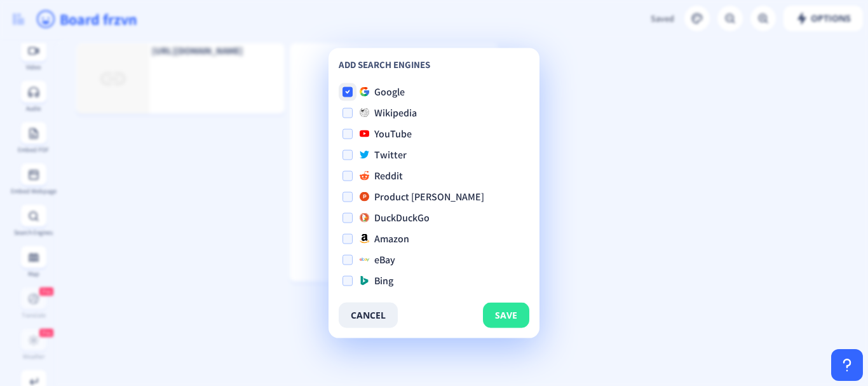 The image size is (868, 386). What do you see at coordinates (506, 316) in the screenshot?
I see `button: save` at bounding box center [506, 316].